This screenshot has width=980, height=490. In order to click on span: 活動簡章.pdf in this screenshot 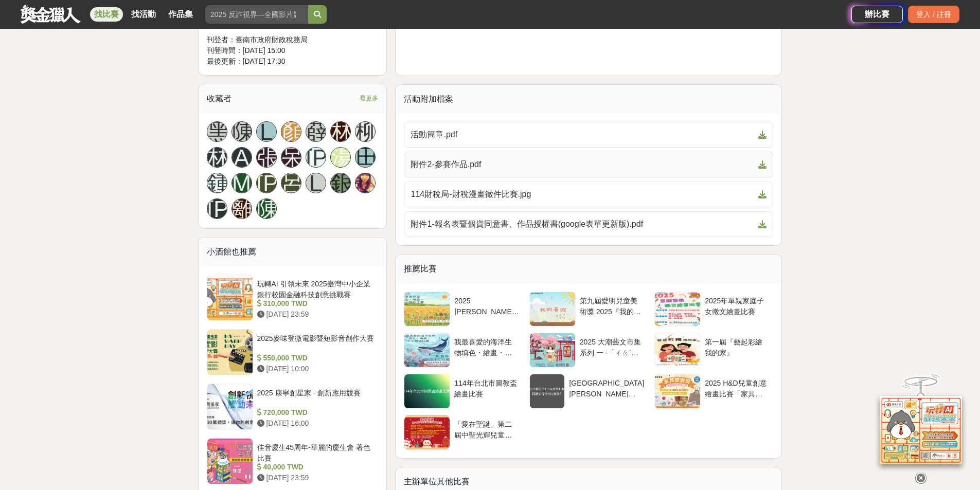, I will do `click(583, 135)`.